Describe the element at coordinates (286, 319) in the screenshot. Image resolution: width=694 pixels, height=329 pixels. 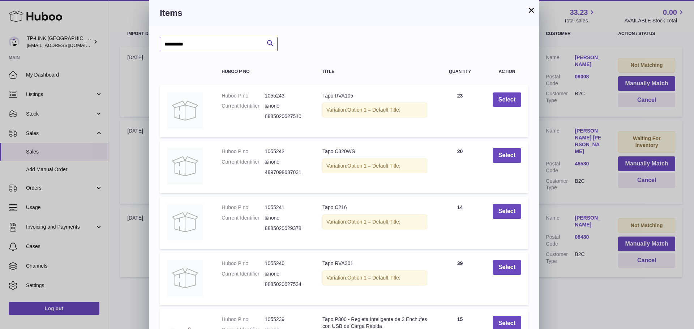
I see `dd: 1055239` at that location.